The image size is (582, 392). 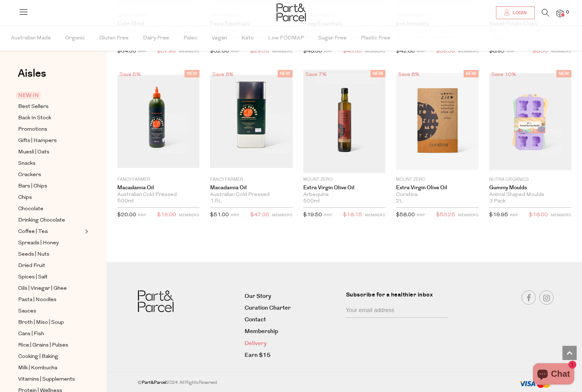 What do you see at coordinates (33, 186) in the screenshot?
I see `span: Bars | Chips` at bounding box center [33, 186].